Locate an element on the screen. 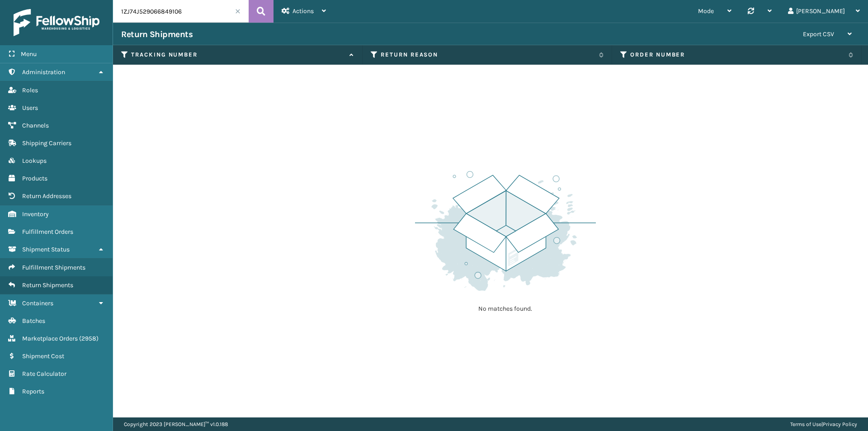  span: Marketplace Orders is located at coordinates (50, 338).